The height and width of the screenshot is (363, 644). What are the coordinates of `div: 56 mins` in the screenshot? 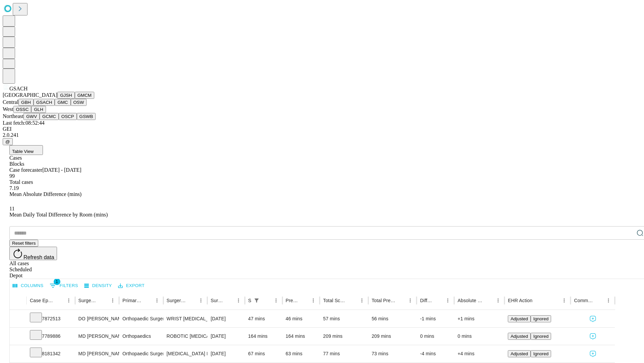 It's located at (393, 319).